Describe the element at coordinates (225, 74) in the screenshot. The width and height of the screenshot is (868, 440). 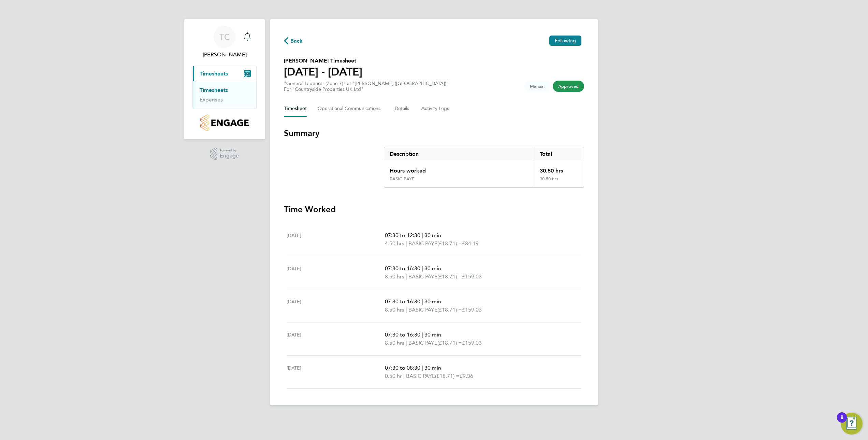
I see `button: Timesheets` at that location.